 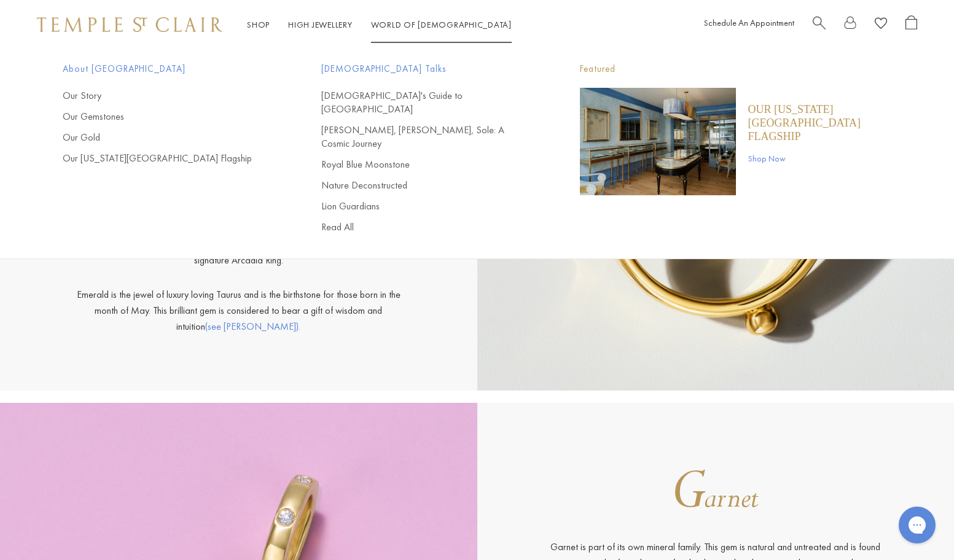 I want to click on a: Our Gemstones, so click(x=167, y=117).